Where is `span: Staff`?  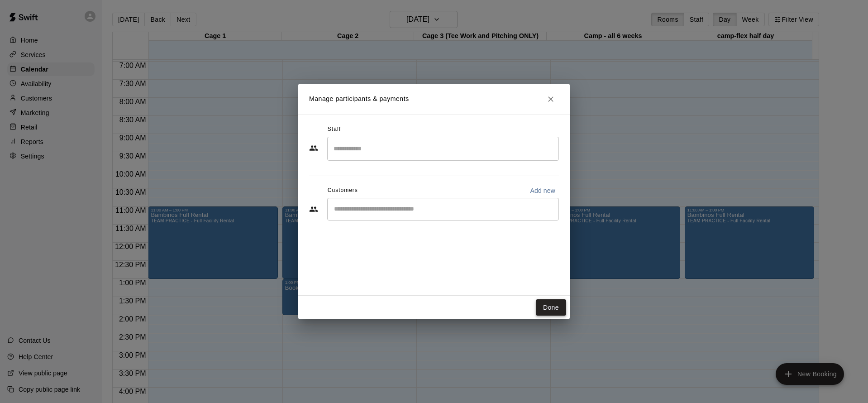 span: Staff is located at coordinates (334, 129).